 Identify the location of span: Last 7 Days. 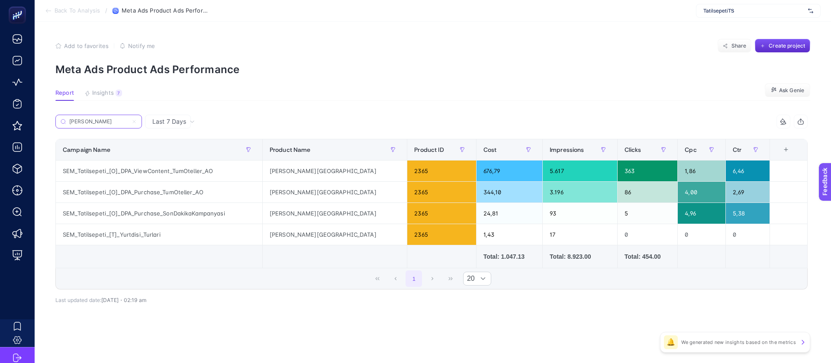
(169, 122).